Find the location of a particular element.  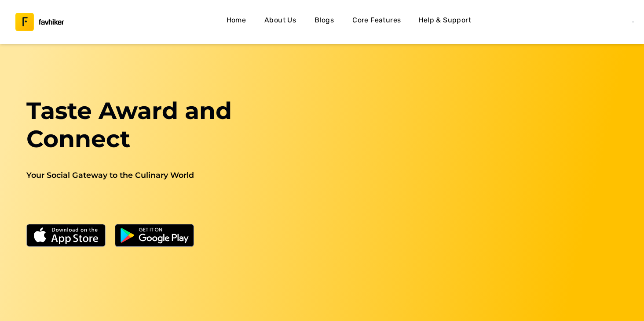

a: Home is located at coordinates (237, 22).